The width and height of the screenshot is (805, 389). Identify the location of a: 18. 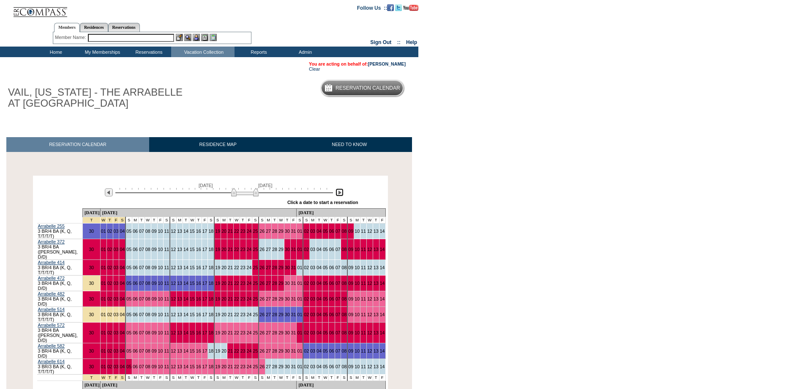
(211, 298).